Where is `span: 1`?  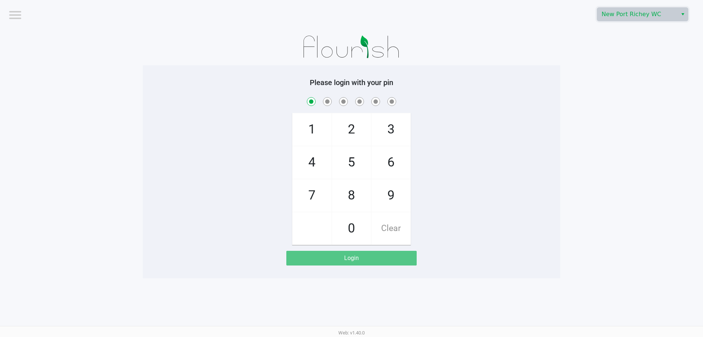
span: 1 is located at coordinates (312, 129).